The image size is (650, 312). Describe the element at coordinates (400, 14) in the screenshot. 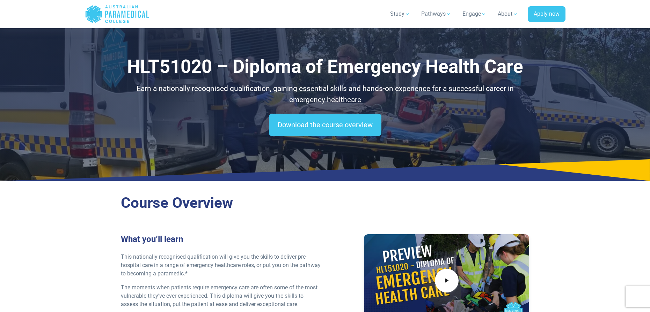

I see `a: Study` at that location.